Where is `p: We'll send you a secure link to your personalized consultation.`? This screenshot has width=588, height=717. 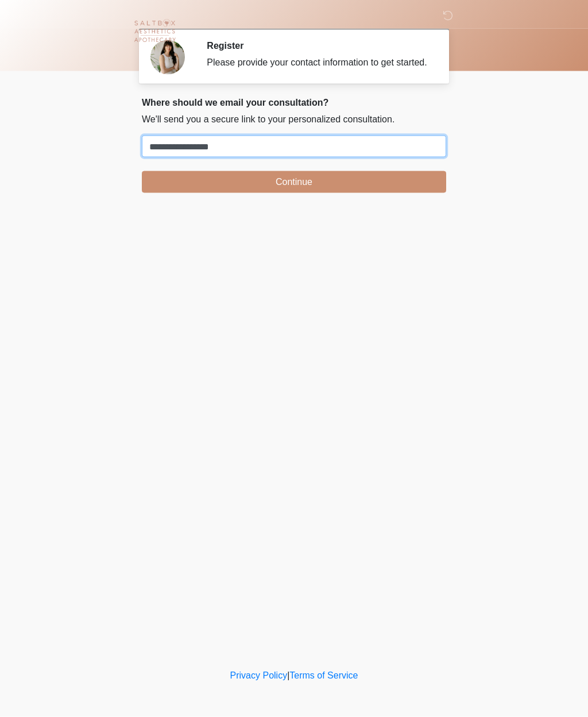
p: We'll send you a secure link to your personalized consultation. is located at coordinates (294, 120).